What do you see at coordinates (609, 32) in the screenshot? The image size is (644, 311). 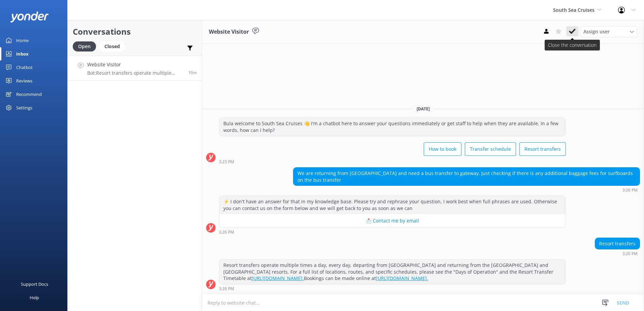 I see `div: Assign User` at bounding box center [609, 32].